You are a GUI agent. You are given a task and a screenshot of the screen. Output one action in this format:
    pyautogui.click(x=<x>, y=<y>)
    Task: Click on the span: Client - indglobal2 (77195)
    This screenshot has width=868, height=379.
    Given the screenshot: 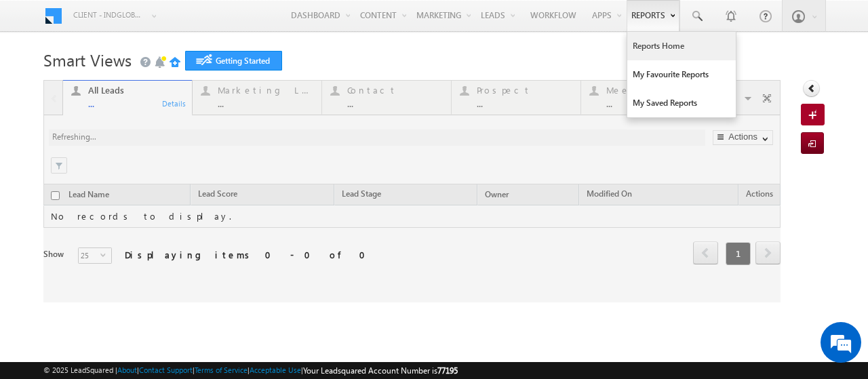 What is the action you would take?
    pyautogui.click(x=108, y=15)
    